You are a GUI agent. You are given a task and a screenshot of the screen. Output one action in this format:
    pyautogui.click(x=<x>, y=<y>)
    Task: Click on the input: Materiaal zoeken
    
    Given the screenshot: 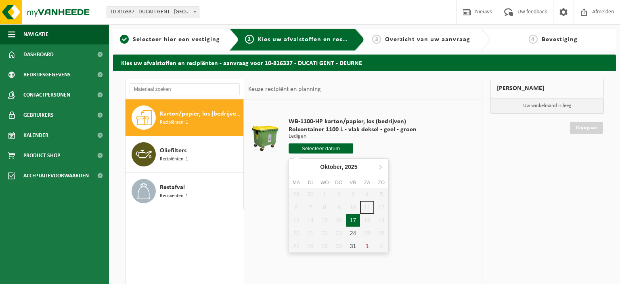 What is the action you would take?
    pyautogui.click(x=185, y=89)
    